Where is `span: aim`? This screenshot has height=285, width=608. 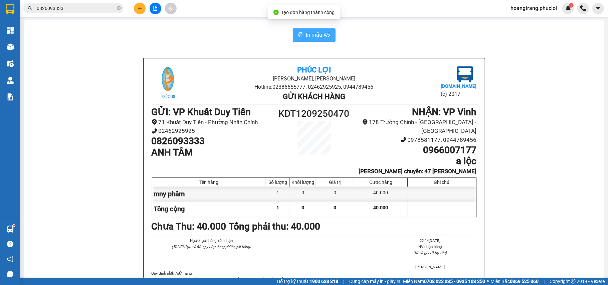 span: aim is located at coordinates (171, 8).